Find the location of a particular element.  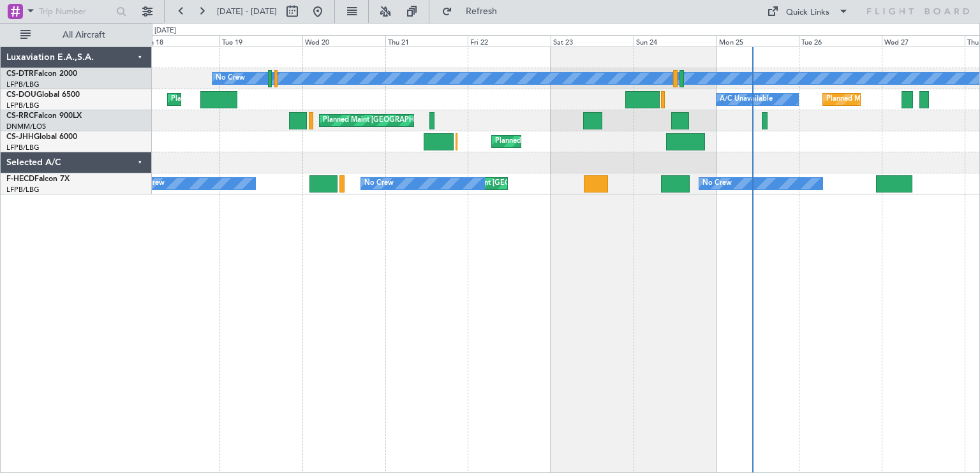

span: F-HECD is located at coordinates (20, 179).